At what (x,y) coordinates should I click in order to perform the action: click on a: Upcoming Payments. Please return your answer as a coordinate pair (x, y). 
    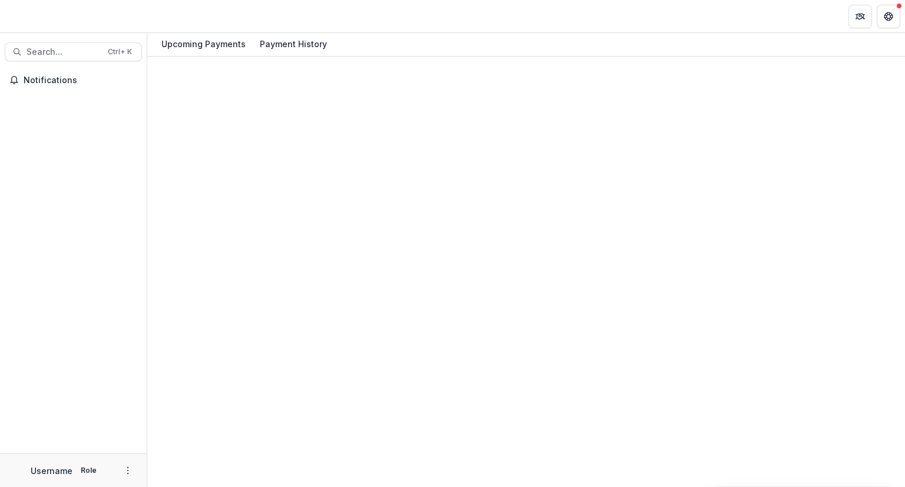
    Looking at the image, I should click on (203, 44).